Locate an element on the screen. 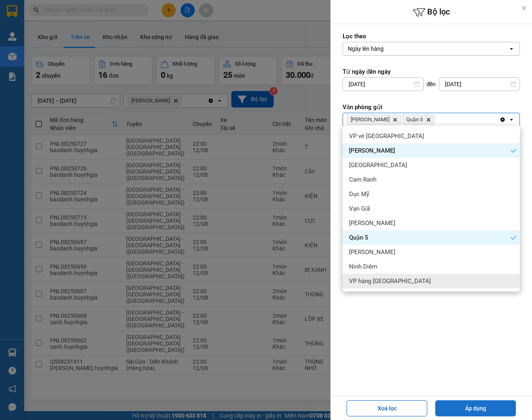 The width and height of the screenshot is (532, 420). label: Văn phòng gửi is located at coordinates (431, 107).